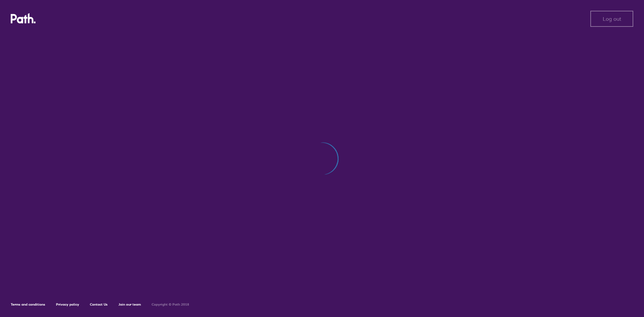  Describe the element at coordinates (28, 304) in the screenshot. I see `a: Terms and conditions` at that location.